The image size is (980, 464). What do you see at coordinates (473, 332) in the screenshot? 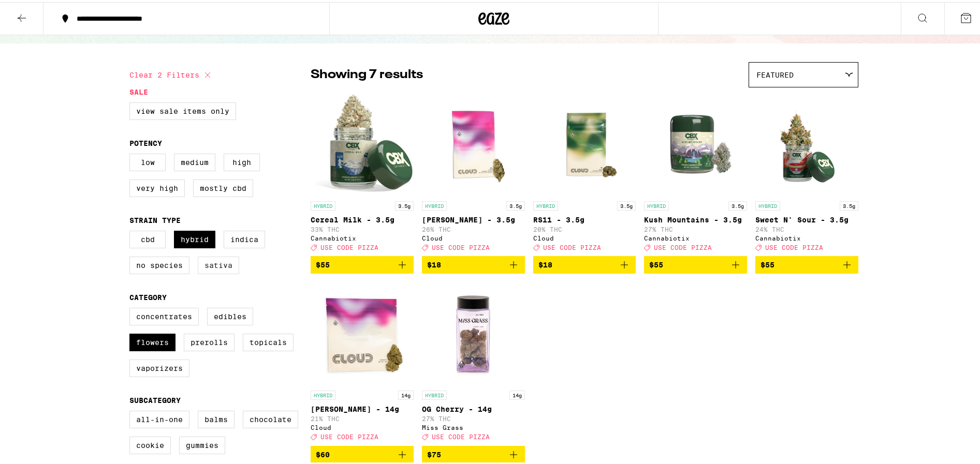
I see `img: Miss Grass - OG Cherry - 14g` at bounding box center [473, 332].